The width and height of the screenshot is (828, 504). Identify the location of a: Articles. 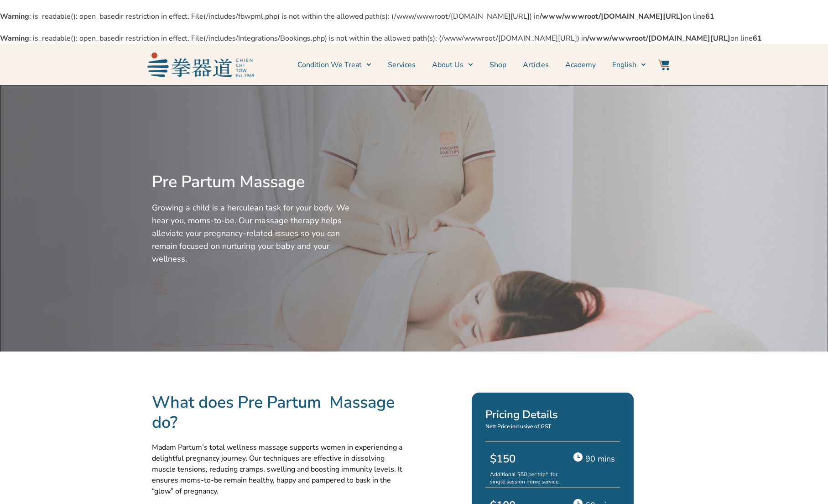
(536, 65).